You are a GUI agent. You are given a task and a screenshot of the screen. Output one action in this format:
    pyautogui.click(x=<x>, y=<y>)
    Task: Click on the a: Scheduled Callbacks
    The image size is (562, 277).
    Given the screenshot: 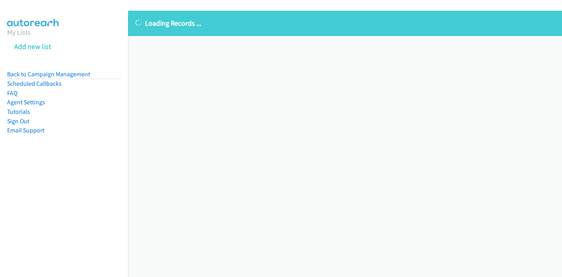 What is the action you would take?
    pyautogui.click(x=34, y=83)
    